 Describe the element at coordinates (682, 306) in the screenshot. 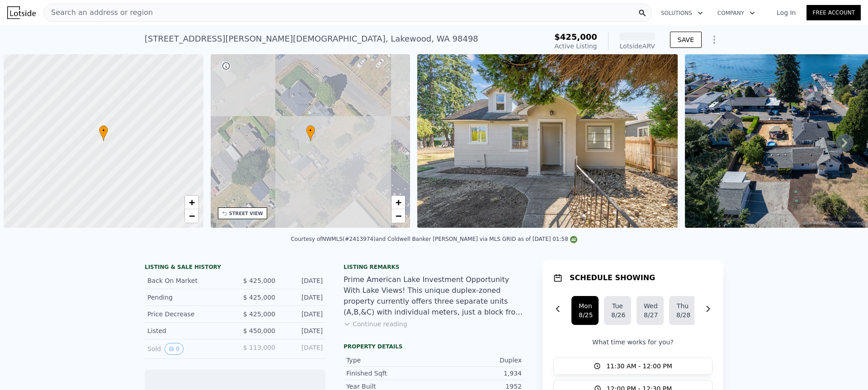

I see `div: Thu` at that location.